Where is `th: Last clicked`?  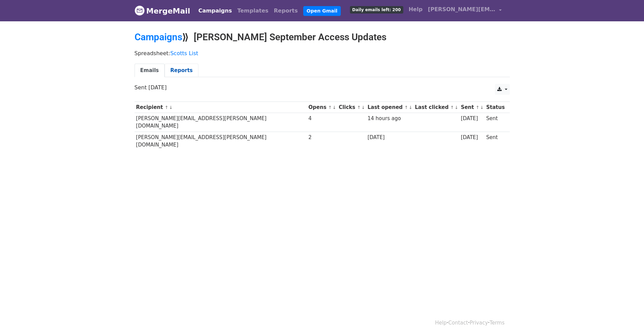 th: Last clicked is located at coordinates (436, 107).